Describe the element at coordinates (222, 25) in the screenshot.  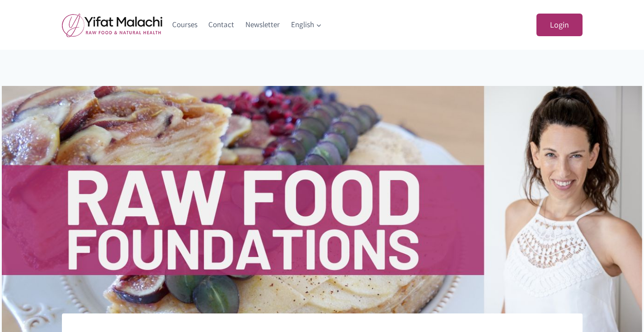
I see `a: Contact` at that location.